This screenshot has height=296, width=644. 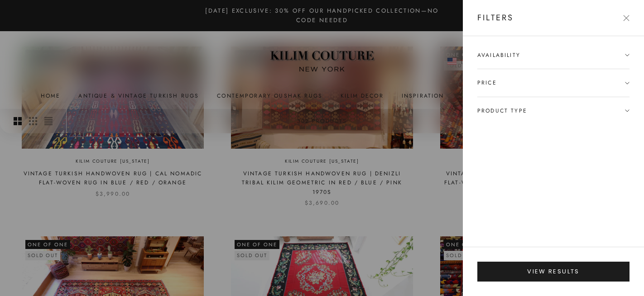 I want to click on span: Availability, so click(x=498, y=55).